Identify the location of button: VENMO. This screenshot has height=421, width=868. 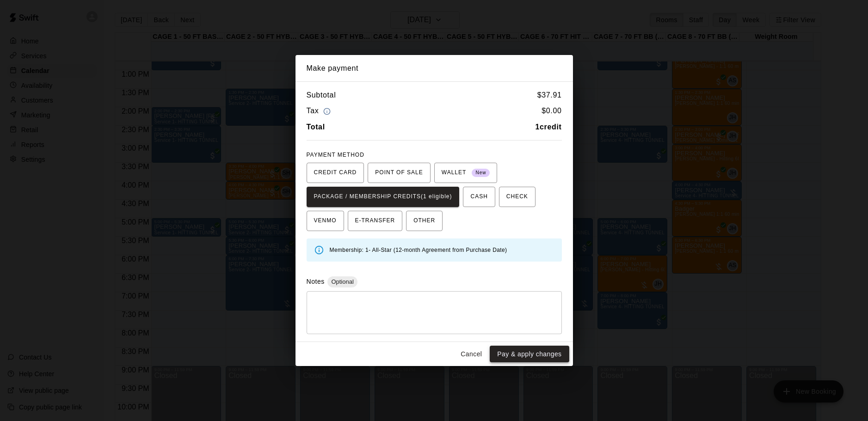
(325, 221).